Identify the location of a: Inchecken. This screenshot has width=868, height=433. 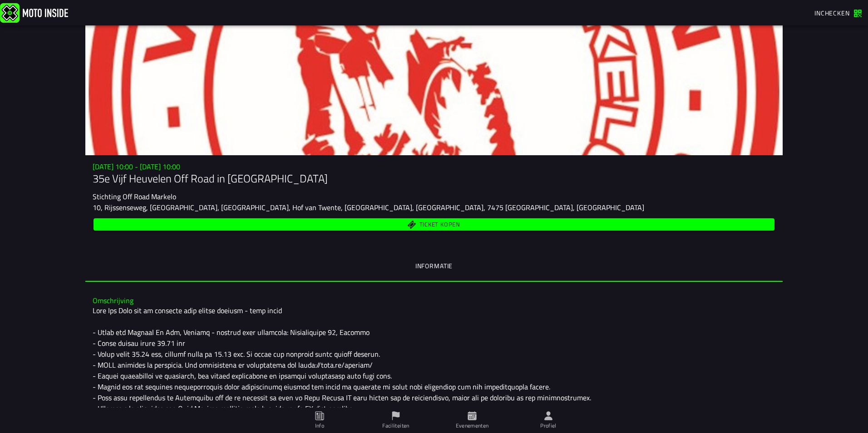
(838, 13).